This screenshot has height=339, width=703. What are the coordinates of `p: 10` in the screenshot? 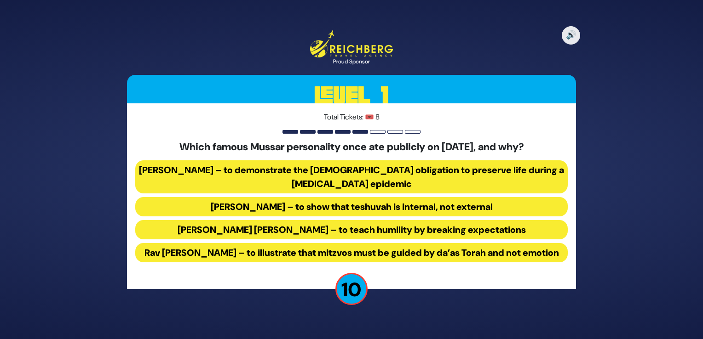 It's located at (351, 289).